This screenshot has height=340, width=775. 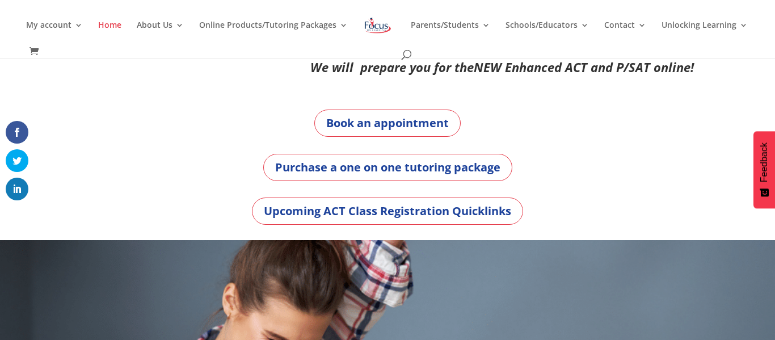 What do you see at coordinates (387, 211) in the screenshot?
I see `a: Upcoming ACT Class Registration Quicklinks` at bounding box center [387, 211].